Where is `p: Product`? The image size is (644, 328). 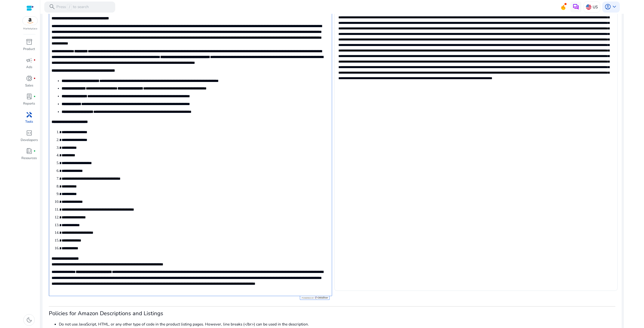 p: Product is located at coordinates (29, 49).